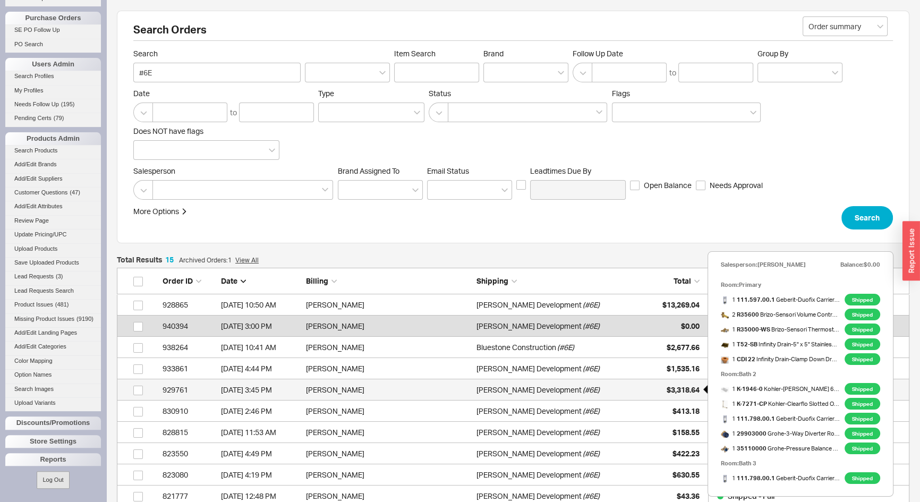 This screenshot has height=502, width=920. What do you see at coordinates (53, 480) in the screenshot?
I see `button: Log Out` at bounding box center [53, 480].